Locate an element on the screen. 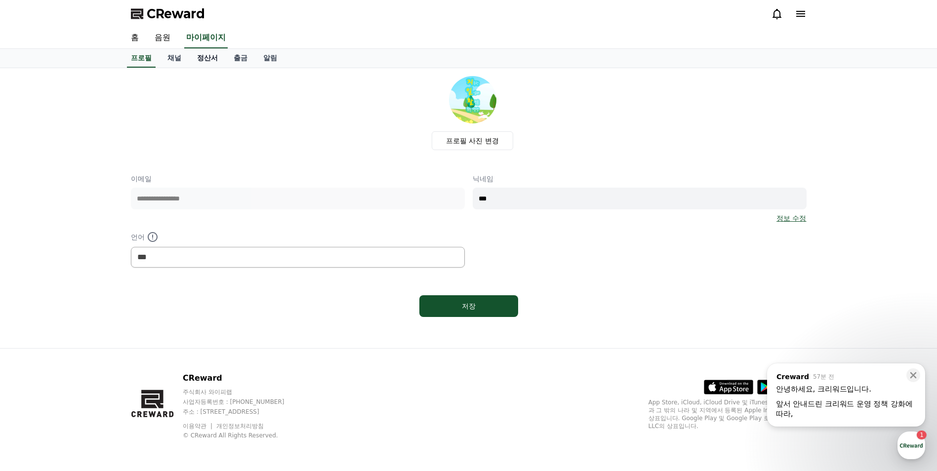  p: App Store, iCloud, iCloud Drive 및 iTunes Store는 미국과 그 밖의 나라 및 지역에서 등록된 Apple Inc.의 서비스 상표입니다. Goo... is located at coordinates (727, 414).